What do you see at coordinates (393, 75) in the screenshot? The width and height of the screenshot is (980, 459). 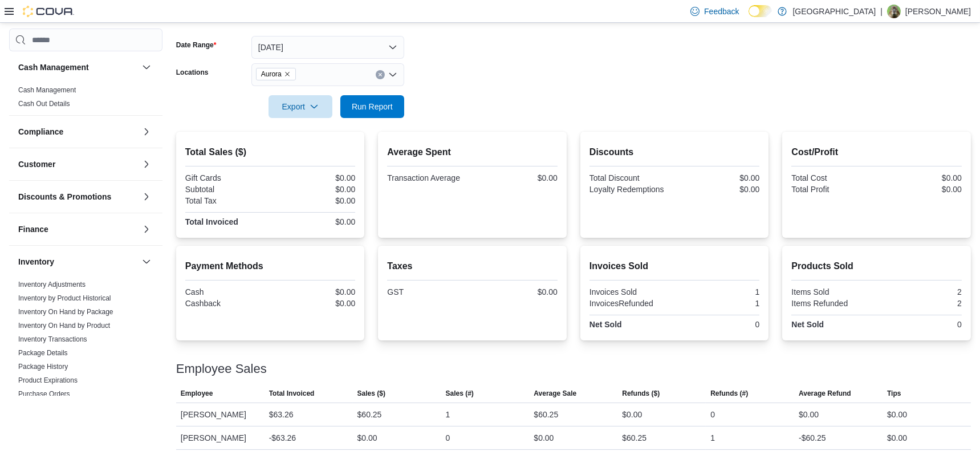 I see `button: Open list of options` at bounding box center [393, 75].